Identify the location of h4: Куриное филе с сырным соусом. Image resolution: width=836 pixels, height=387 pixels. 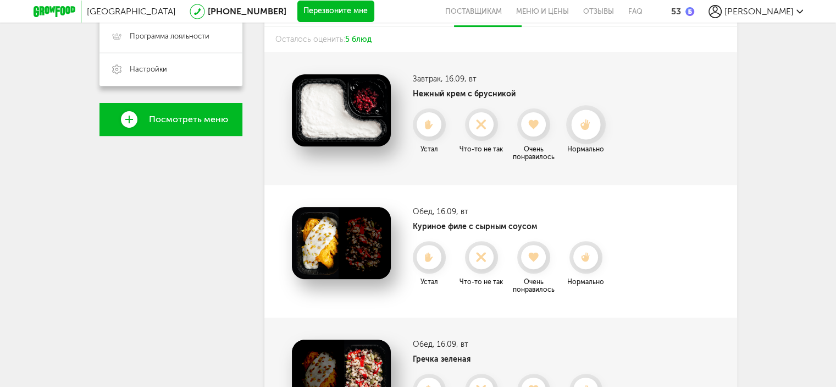
(512, 226).